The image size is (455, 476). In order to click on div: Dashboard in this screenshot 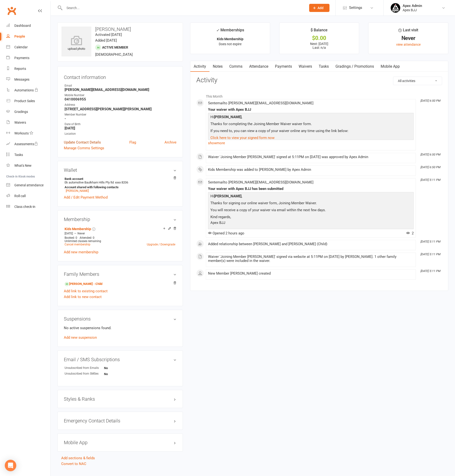, I will do `click(23, 26)`.